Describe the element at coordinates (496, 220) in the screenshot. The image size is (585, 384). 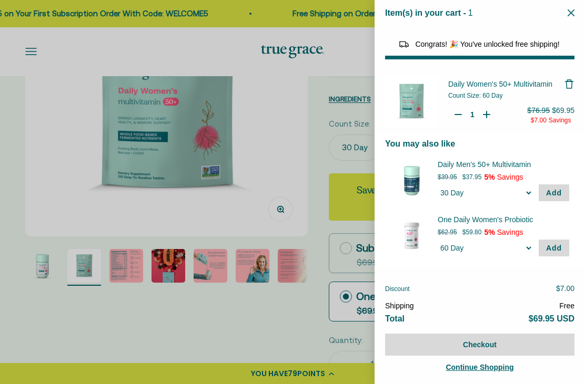
I see `span: One Daily Women's Probiotic` at that location.